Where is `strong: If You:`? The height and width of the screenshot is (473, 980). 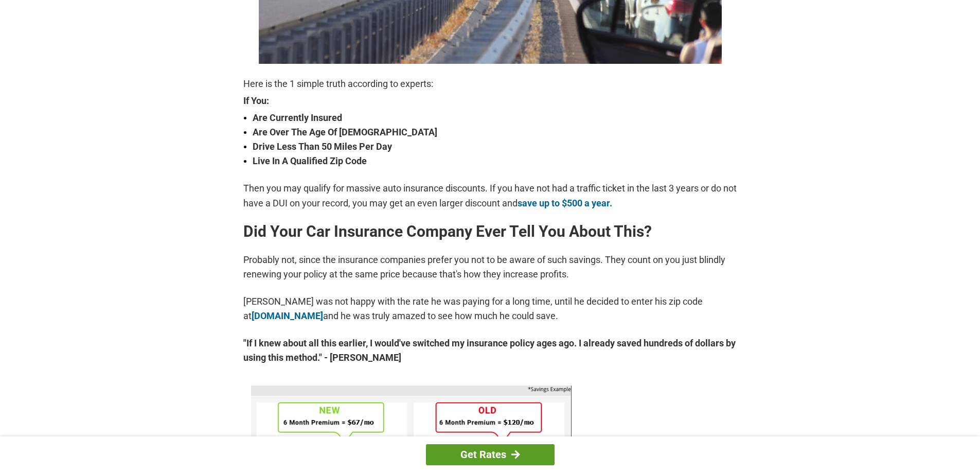
strong: If You: is located at coordinates (490, 101).